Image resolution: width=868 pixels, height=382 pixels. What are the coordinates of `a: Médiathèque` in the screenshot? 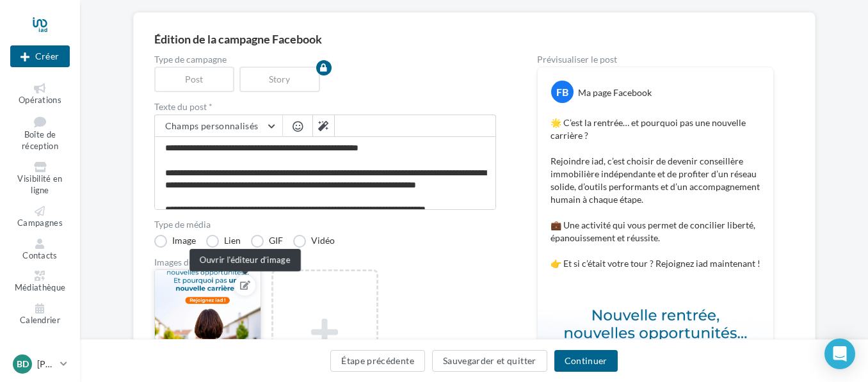 It's located at (40, 282).